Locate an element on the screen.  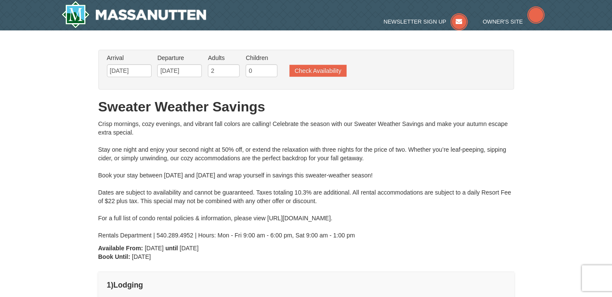
span: Owner's Site is located at coordinates (503, 21).